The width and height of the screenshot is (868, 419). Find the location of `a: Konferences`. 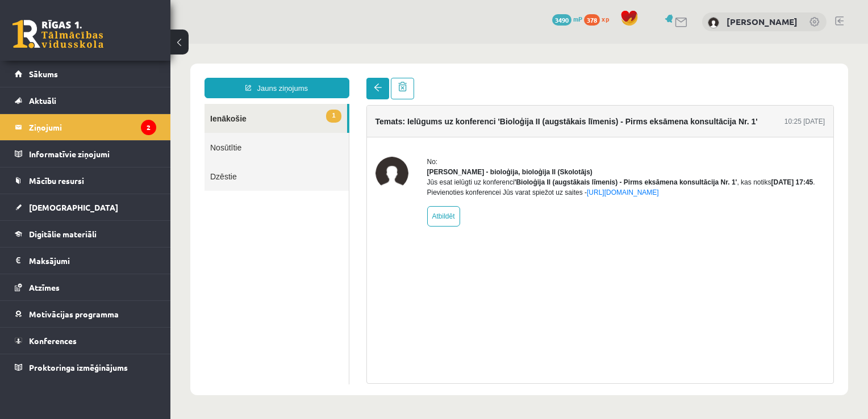

a: Konferences is located at coordinates (85, 341).